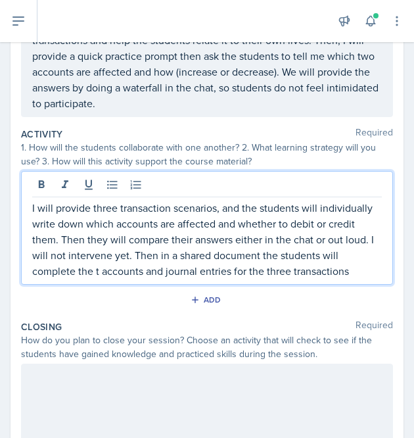  What do you see at coordinates (207, 347) in the screenshot?
I see `div: How do you plan to close your session? Choose an activity that will check to see if the students ...` at bounding box center [207, 347].